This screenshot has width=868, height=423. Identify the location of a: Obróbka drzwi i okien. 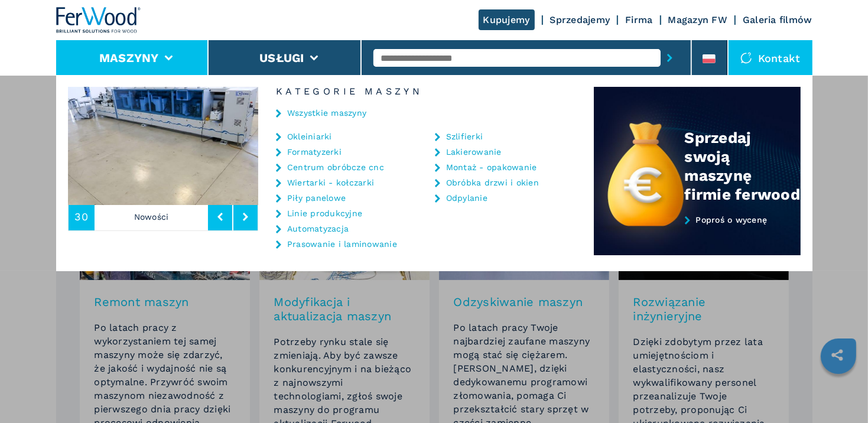
(492, 182).